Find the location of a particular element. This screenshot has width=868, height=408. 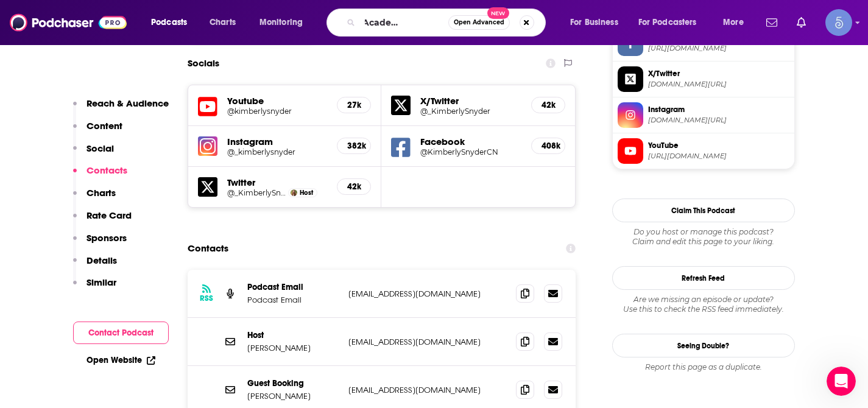

a: Charts is located at coordinates (222, 23).